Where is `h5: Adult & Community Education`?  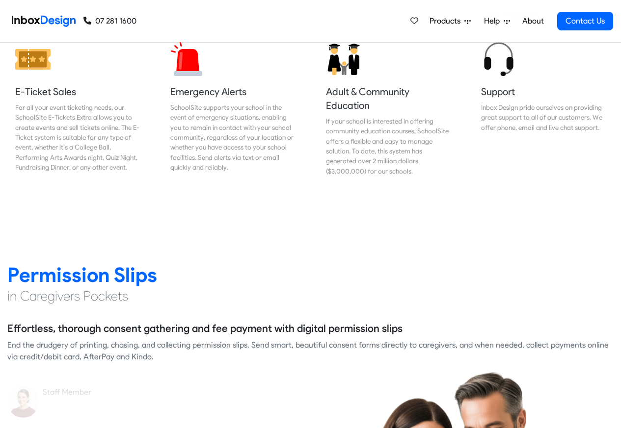 h5: Adult & Community Education is located at coordinates (388, 99).